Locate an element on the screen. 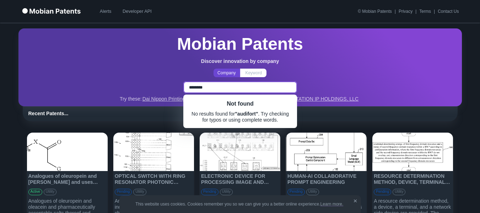 The image size is (480, 213). a: TRANSPORTATION IP HOLDINGS, LLC is located at coordinates (313, 99).